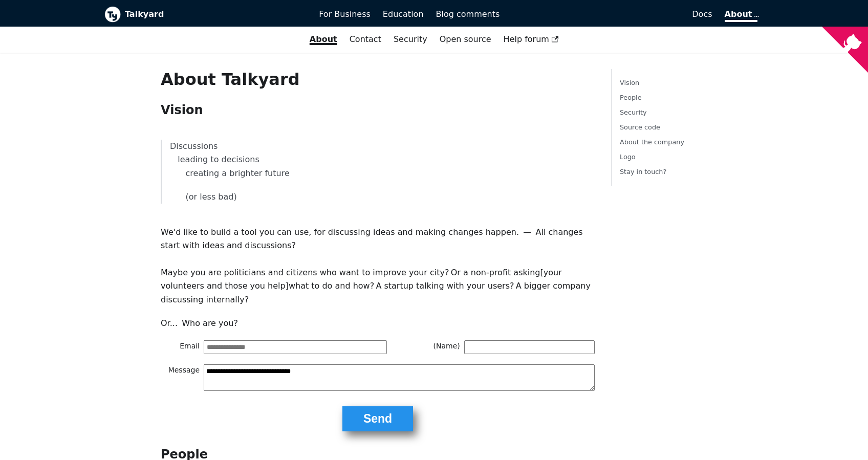  Describe the element at coordinates (378, 160) in the screenshot. I see `p: Discussions leading to decisions creating a brighter future` at that location.